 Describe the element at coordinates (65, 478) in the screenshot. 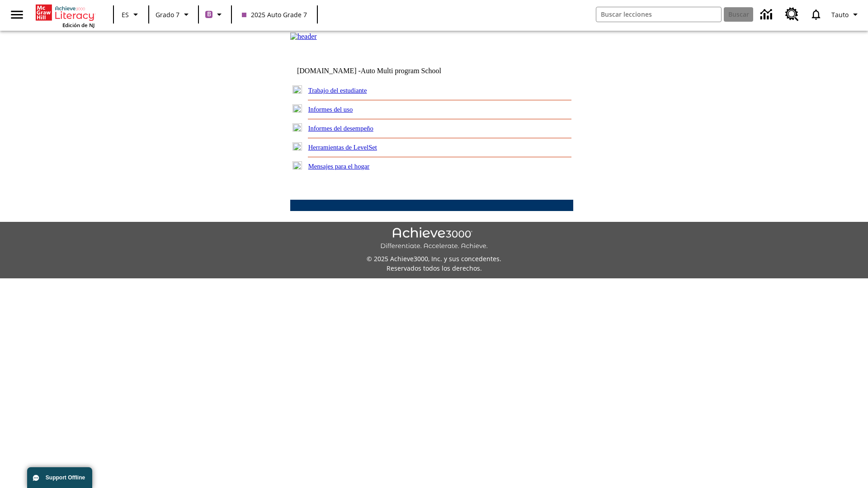

I see `span: Support Offline` at that location.